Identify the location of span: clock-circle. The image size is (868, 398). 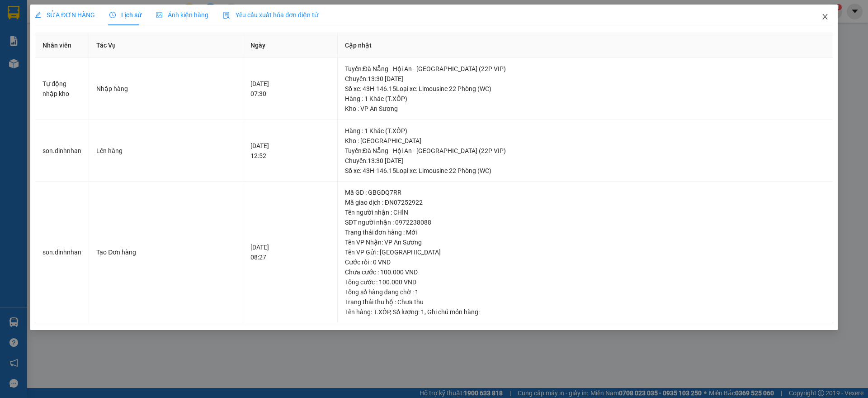
(113, 15).